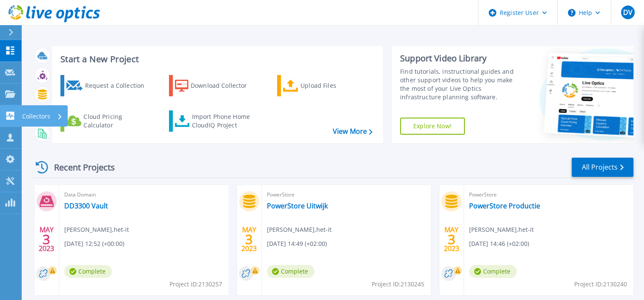  I want to click on div: Find tutorials, instructional guides and other support videos to help you make the most of your L..., so click(461, 84).